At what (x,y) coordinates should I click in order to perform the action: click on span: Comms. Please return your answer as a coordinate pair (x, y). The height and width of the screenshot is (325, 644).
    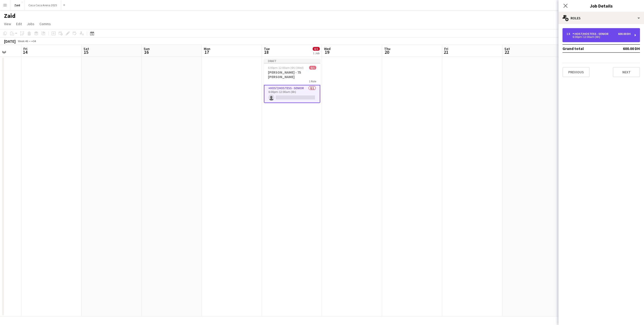
    Looking at the image, I should click on (45, 24).